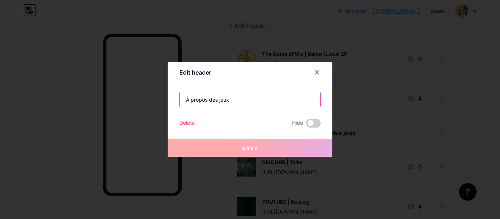 Image resolution: width=500 pixels, height=219 pixels. I want to click on button: Save, so click(250, 148).